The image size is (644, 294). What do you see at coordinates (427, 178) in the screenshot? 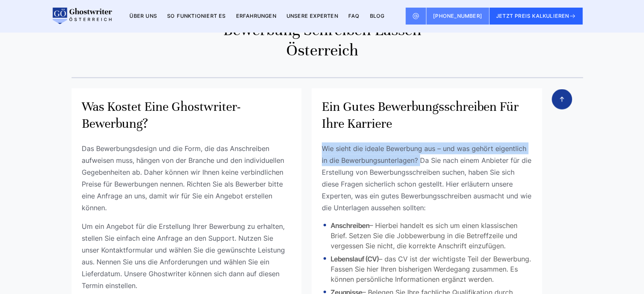
I see `p: Wie sieht die ideale Bewerbung aus – und was gehört eigentlich in die Bewerbungsunterlagen? Da Si...` at bounding box center [427, 178].